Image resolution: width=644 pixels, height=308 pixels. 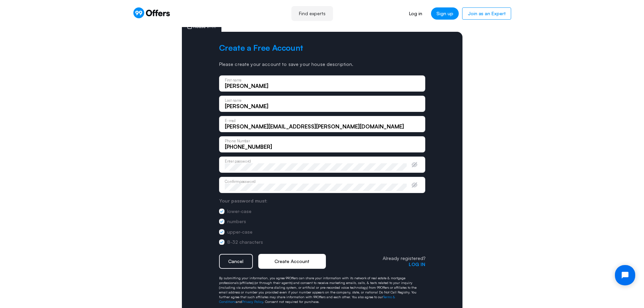 What do you see at coordinates (252, 301) in the screenshot?
I see `a: Privacy Policy` at bounding box center [252, 301].